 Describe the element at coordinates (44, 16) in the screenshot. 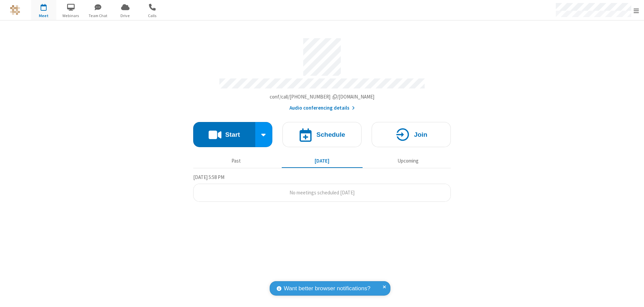

I see `span: Meet` at that location.